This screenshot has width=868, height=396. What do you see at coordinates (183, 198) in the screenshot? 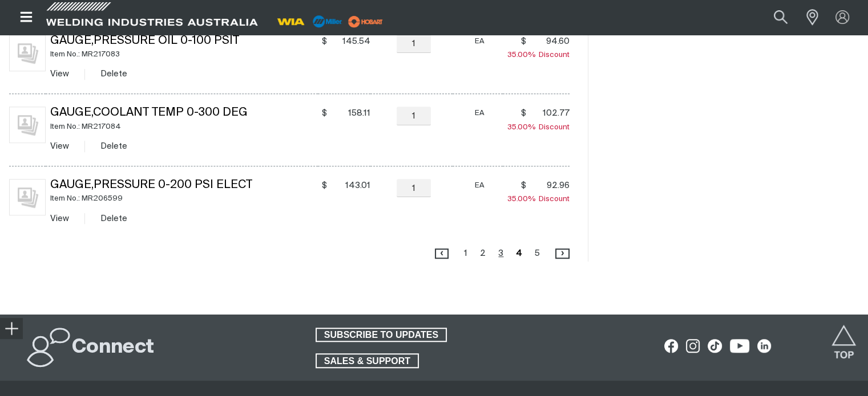
I see `div: Item No.: MR206599` at bounding box center [183, 198].